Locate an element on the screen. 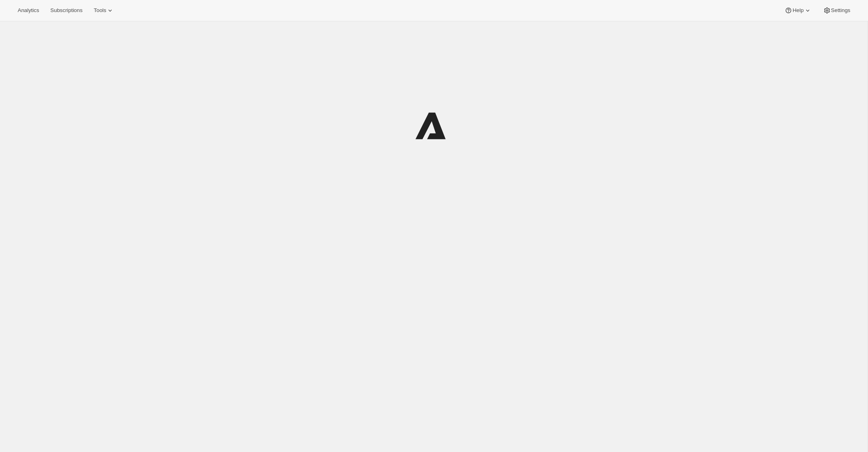  span: Settings is located at coordinates (841, 10).